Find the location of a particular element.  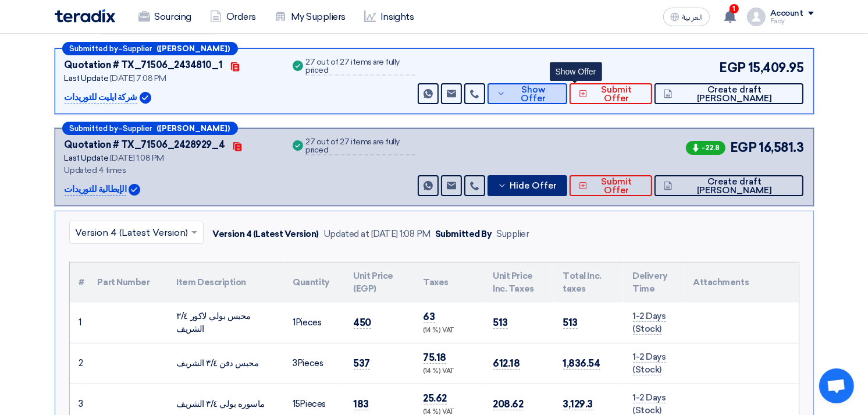

div: محبس بولي لاكور ٣/٤ الشريف is located at coordinates (226, 322).